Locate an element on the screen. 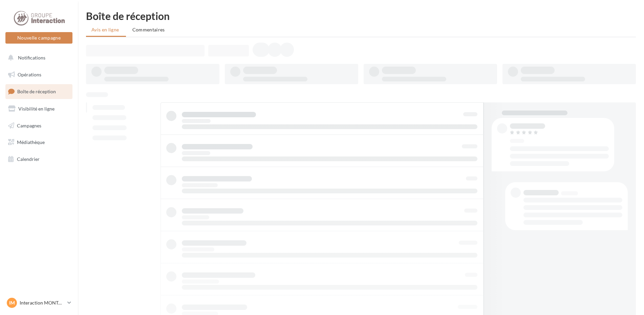  span: Médiathèque is located at coordinates (31, 142).